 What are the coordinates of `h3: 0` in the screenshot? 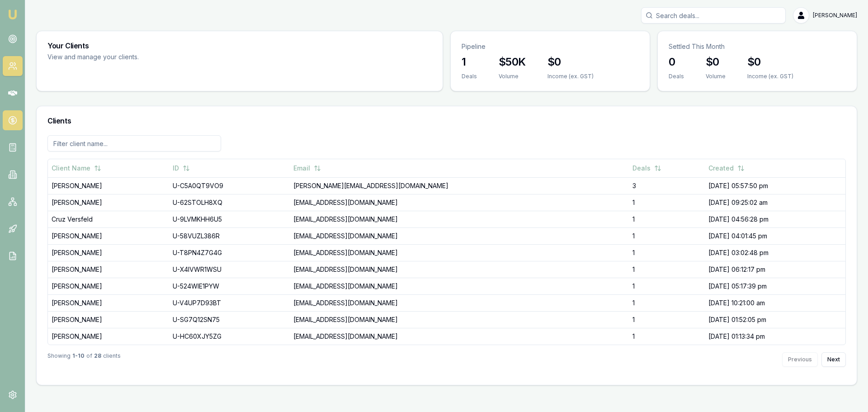 It's located at (676, 62).